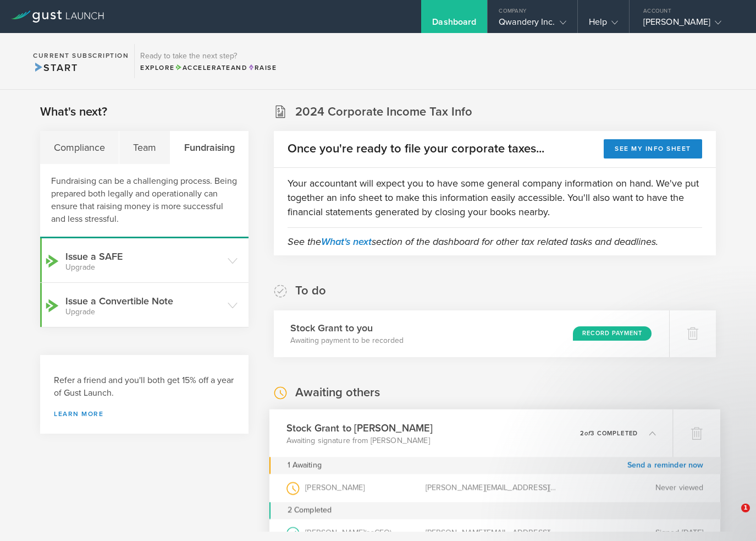 The height and width of the screenshot is (541, 756). Describe the element at coordinates (611, 334) in the screenshot. I see `div: Record Payment` at that location.